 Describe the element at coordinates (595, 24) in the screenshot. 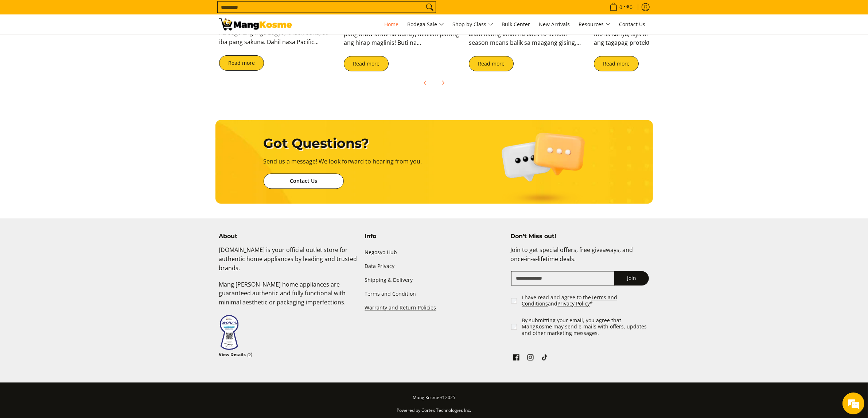

I see `span: Resources` at that location.